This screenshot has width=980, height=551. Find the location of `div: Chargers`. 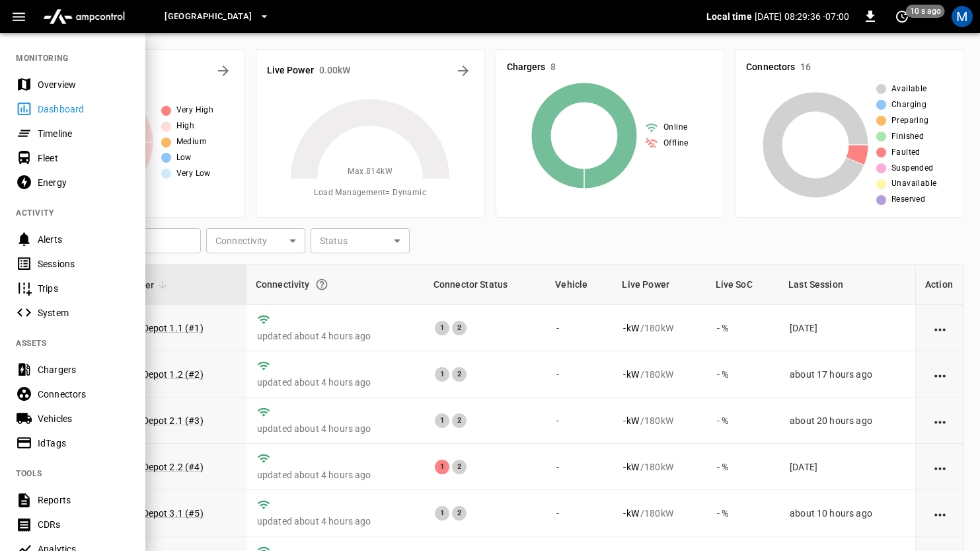

div: Chargers is located at coordinates (83, 370).